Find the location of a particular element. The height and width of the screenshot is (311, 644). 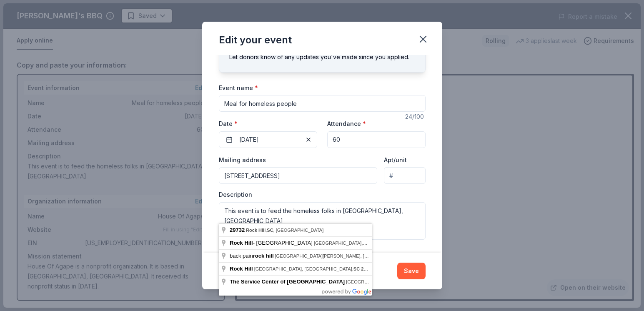

label: Description is located at coordinates (236, 195).